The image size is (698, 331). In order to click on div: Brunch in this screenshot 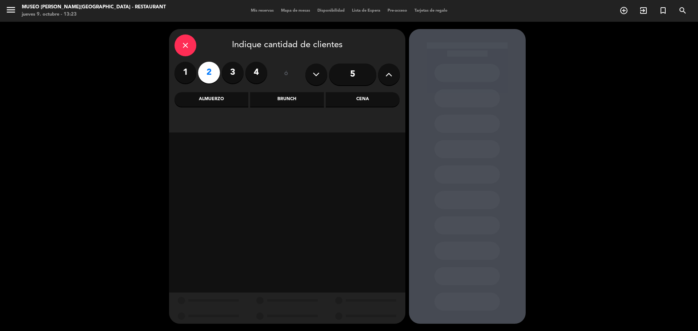, I will do `click(287, 100)`.